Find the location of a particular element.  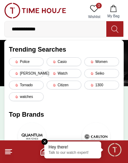

div: Hey there! is located at coordinates (73, 148).